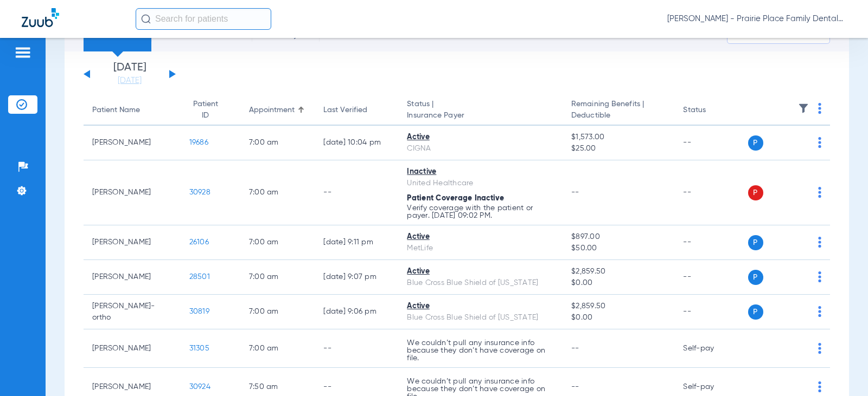 The width and height of the screenshot is (868, 396). I want to click on span: Patient Coverage Inactive, so click(455, 198).